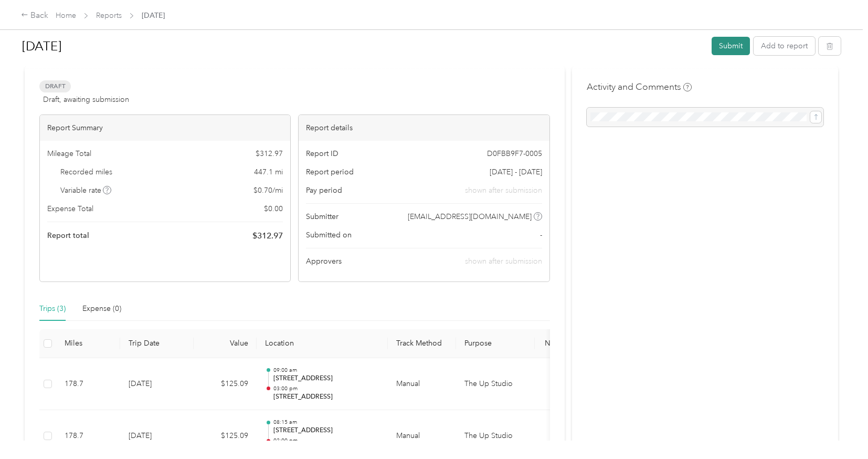 The image size is (868, 459). I want to click on p: 03:00 pm, so click(326, 389).